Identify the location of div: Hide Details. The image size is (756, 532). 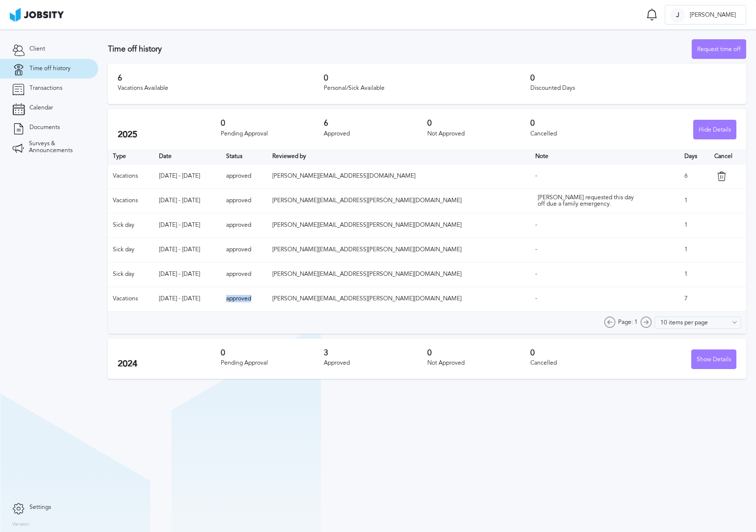
(716, 130).